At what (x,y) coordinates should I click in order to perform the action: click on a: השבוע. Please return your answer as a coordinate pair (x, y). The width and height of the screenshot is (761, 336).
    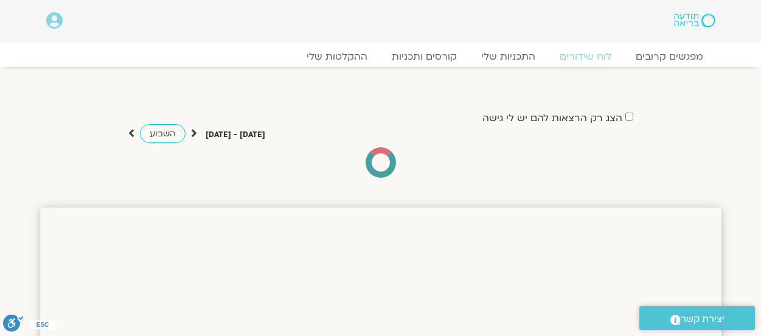
    Looking at the image, I should click on (162, 133).